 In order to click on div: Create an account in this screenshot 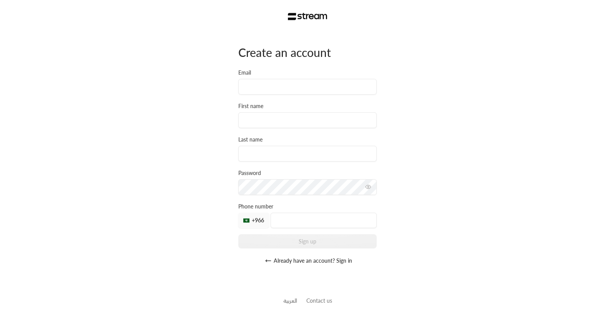, I will do `click(307, 52)`.